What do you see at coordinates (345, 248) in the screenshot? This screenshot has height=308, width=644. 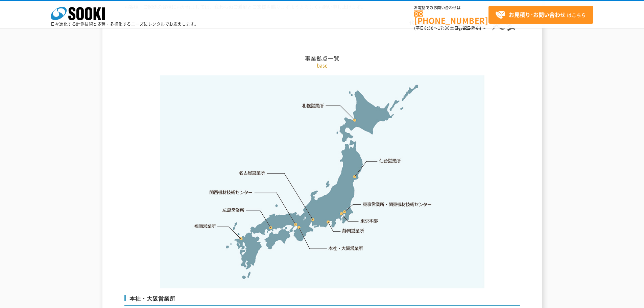 I see `a: 本社・大阪営業所` at bounding box center [345, 248].